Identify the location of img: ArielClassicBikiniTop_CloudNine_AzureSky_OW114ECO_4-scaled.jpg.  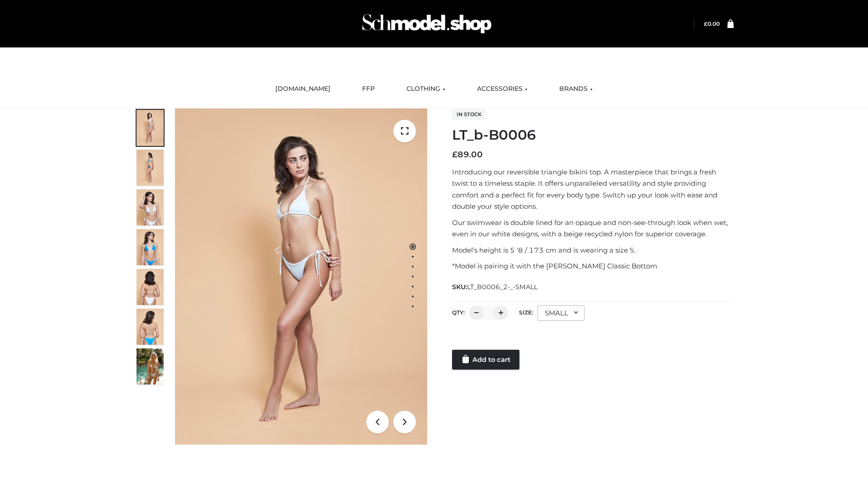
(150, 247).